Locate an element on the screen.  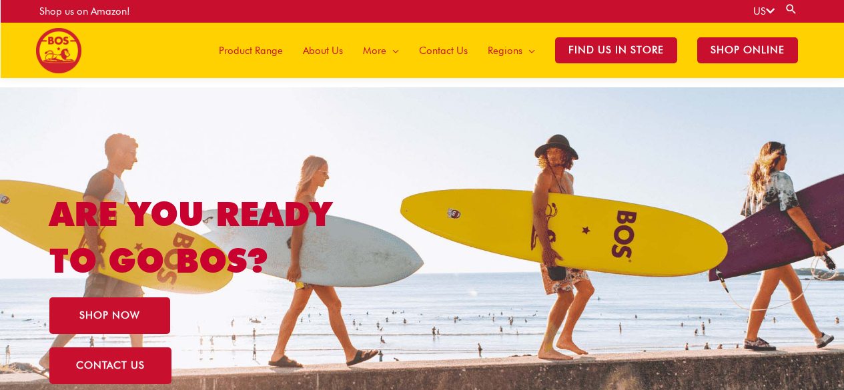
a: SHOP NOW is located at coordinates (109, 316).